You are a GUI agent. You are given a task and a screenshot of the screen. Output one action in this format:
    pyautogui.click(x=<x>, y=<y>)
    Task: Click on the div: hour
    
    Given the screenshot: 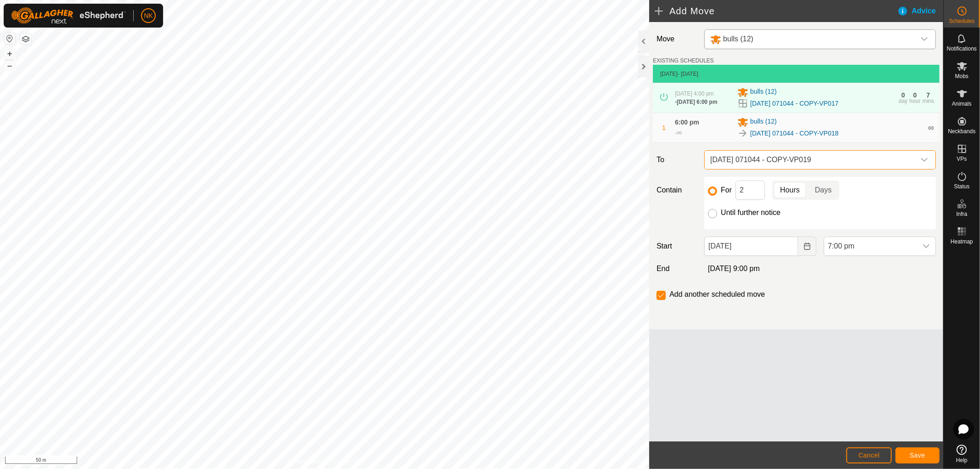 What is the action you would take?
    pyautogui.click(x=915, y=101)
    